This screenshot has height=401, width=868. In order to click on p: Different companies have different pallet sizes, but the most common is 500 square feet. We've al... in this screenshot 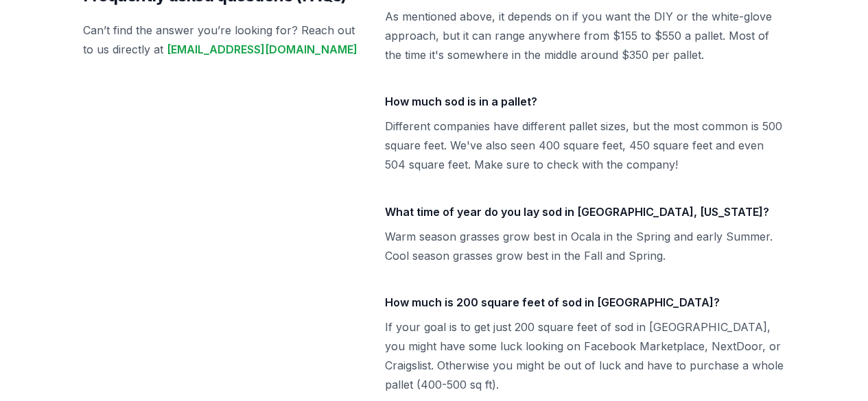, I will do `click(585, 145)`.